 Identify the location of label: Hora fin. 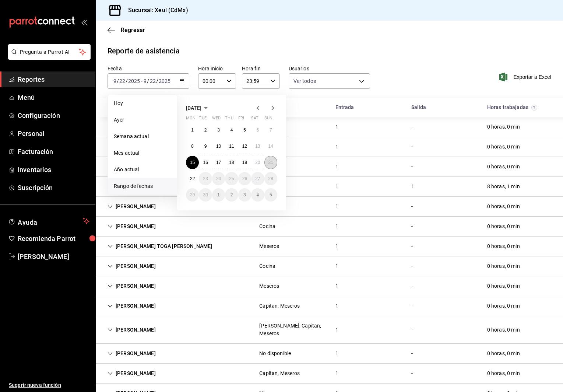
(261, 68).